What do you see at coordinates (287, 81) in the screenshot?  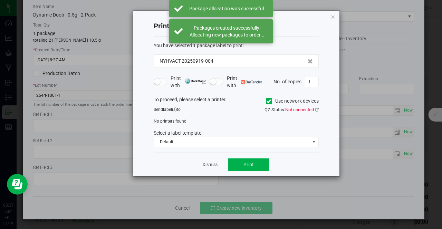 I see `span: No. of copies` at bounding box center [287, 81].